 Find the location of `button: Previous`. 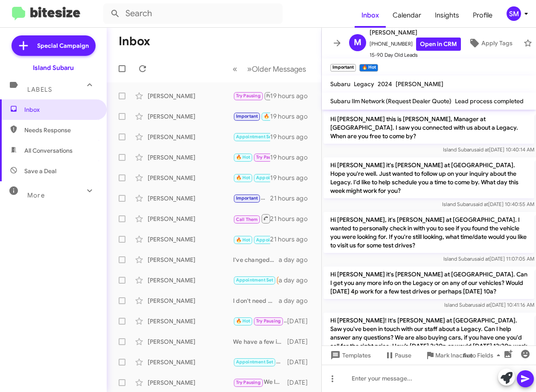

button: Previous is located at coordinates (235, 69).